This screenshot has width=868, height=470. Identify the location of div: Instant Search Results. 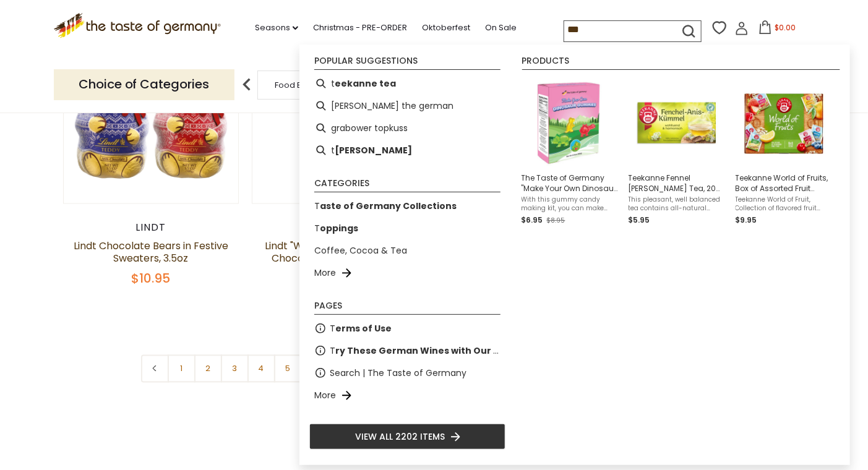
(575, 254).